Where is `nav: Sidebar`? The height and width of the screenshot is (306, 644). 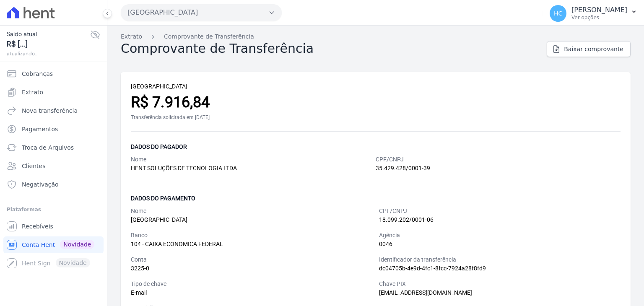 nav: Sidebar is located at coordinates (53, 169).